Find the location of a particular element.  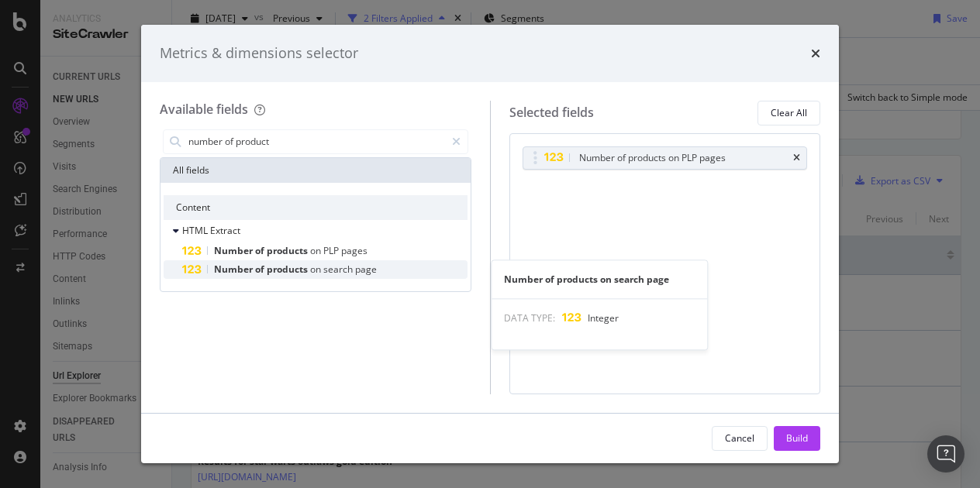

span: Integer is located at coordinates (604, 318).